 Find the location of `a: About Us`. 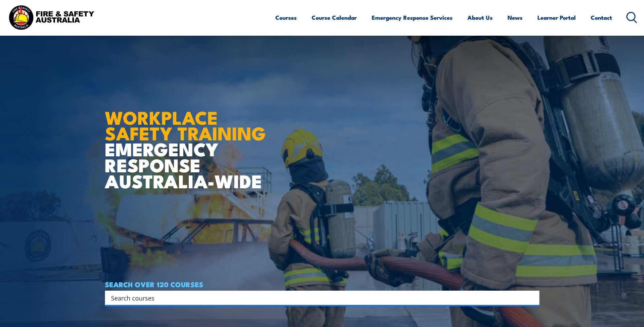

a: About Us is located at coordinates (480, 18).